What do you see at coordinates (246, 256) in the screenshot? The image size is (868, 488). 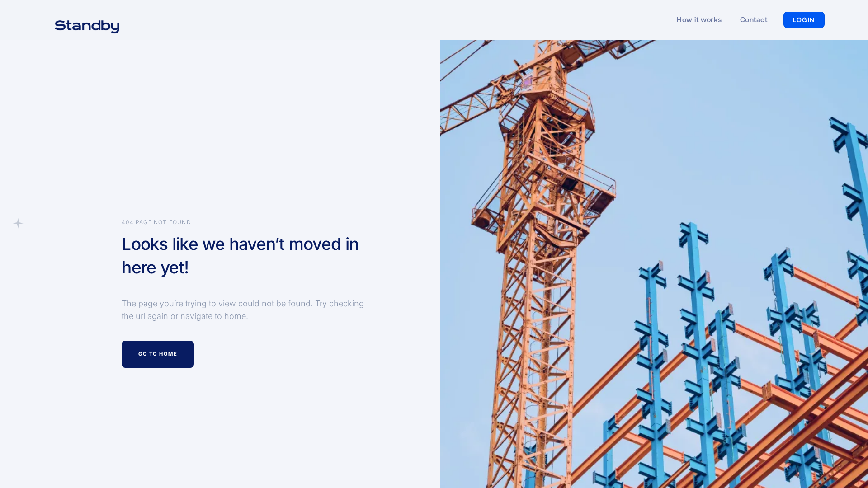 I see `h2: Looks like we haven’t moved in here yet!` at bounding box center [246, 256].